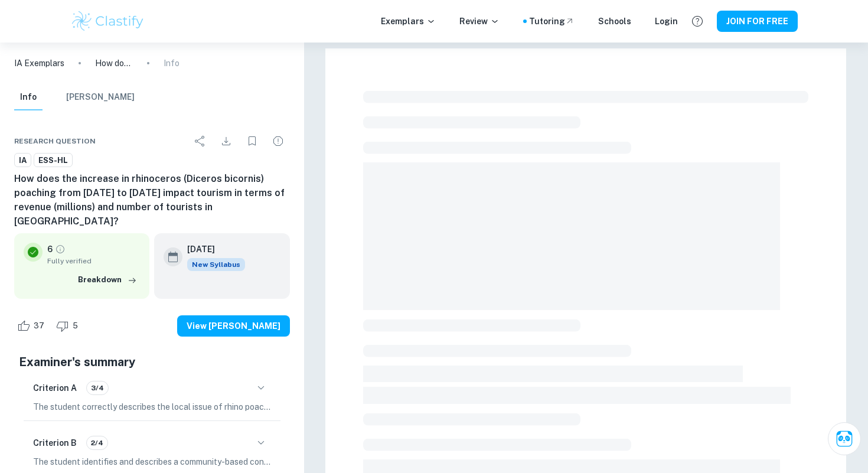  I want to click on a: Tutoring, so click(551, 21).